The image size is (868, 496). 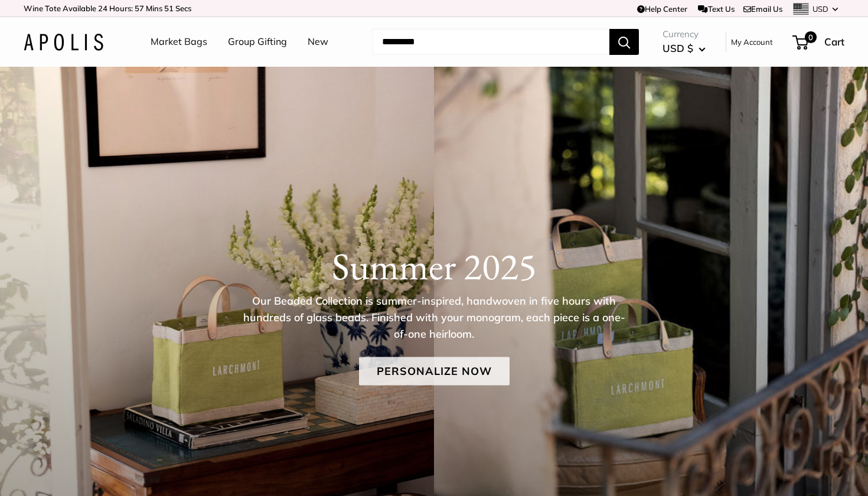 I want to click on span: USD $, so click(x=678, y=48).